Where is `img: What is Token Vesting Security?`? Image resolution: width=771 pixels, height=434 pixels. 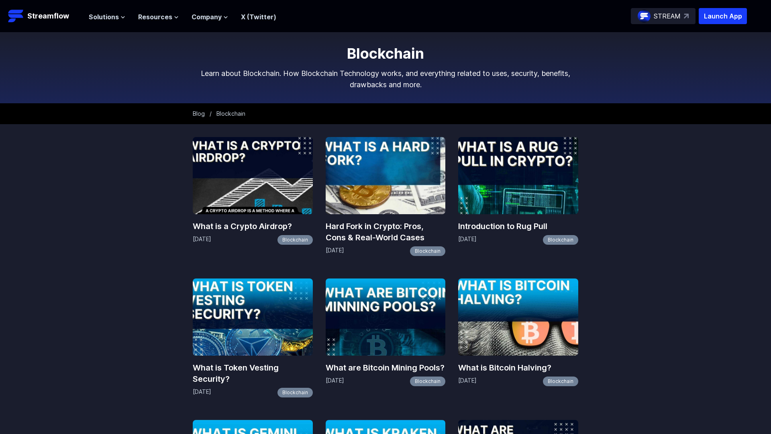
img: What is Token Vesting Security? is located at coordinates (253, 317).